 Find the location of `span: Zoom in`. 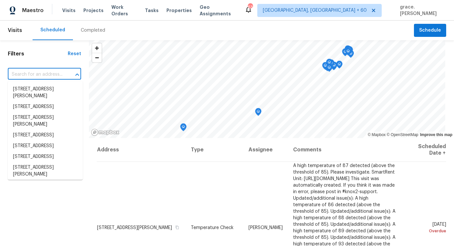

span: Zoom in is located at coordinates (97, 48).